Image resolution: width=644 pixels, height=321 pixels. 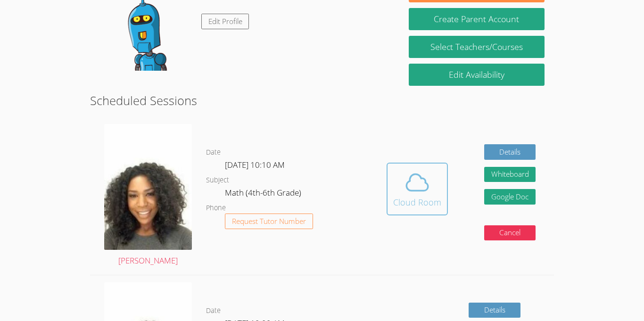 What do you see at coordinates (322, 100) in the screenshot?
I see `h2: Scheduled Sessions` at bounding box center [322, 100].